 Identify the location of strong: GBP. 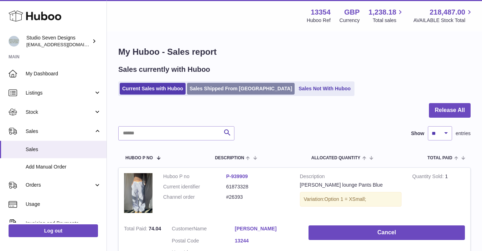
(351, 12).